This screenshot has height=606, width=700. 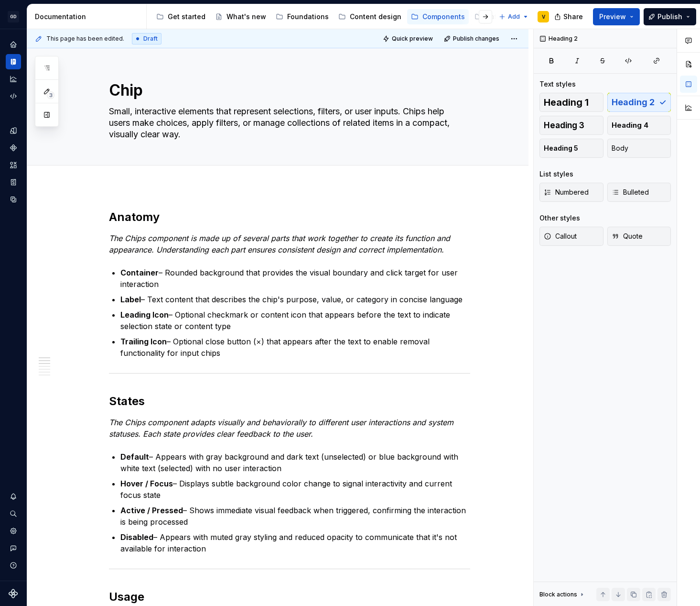 What do you see at coordinates (14, 165) in the screenshot?
I see `div: Assets` at bounding box center [14, 165].